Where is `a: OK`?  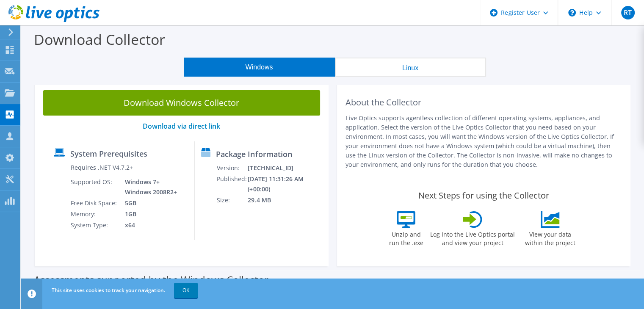 a: OK is located at coordinates (186, 290).